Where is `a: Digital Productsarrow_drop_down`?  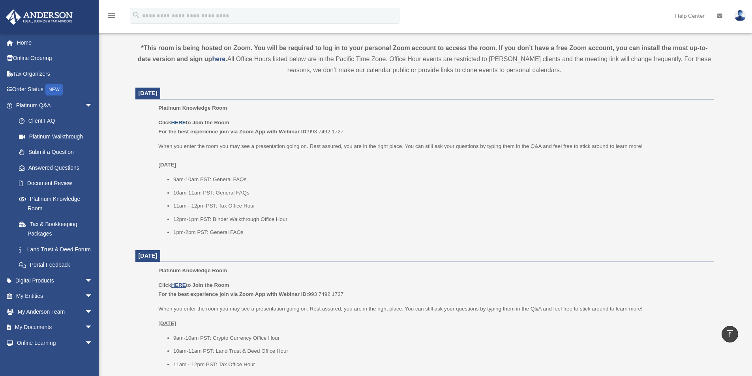
a: Digital Productsarrow_drop_down is located at coordinates (55, 280).